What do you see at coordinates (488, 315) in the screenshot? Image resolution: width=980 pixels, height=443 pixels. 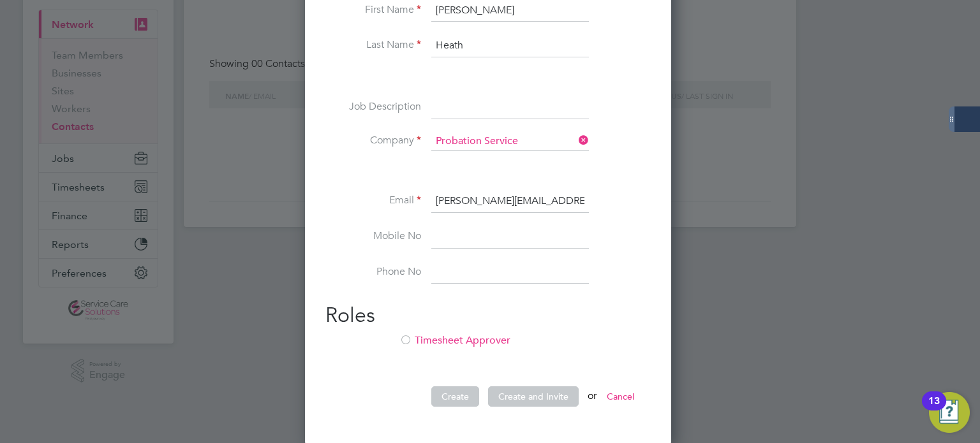 I see `h2: Roles` at bounding box center [488, 315].